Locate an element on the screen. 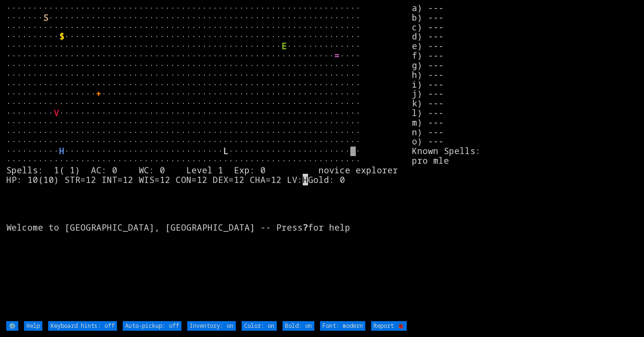 This screenshot has height=337, width=644. input: Font: modern is located at coordinates (343, 326).